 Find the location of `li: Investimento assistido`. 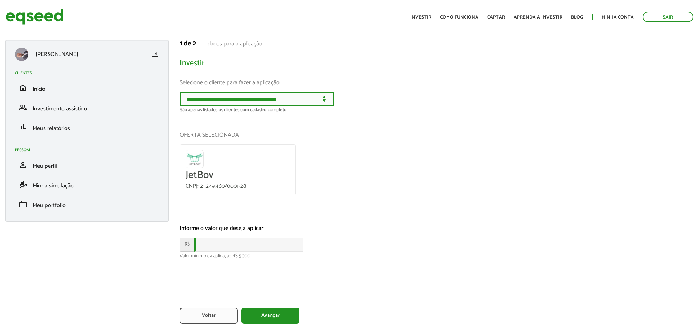

li: Investimento assistido is located at coordinates (87, 108).